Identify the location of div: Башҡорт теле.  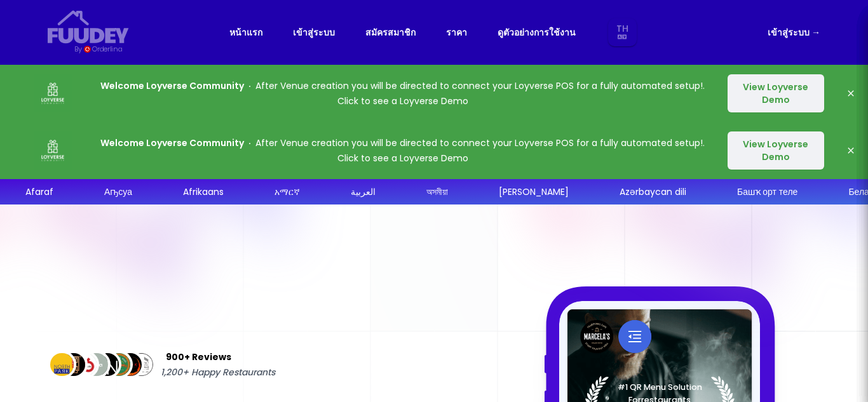
(762, 192).